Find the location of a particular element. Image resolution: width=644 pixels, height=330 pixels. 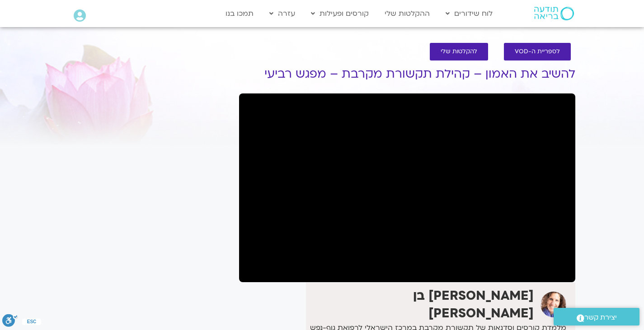

a: ההקלטות שלי is located at coordinates (408, 14).